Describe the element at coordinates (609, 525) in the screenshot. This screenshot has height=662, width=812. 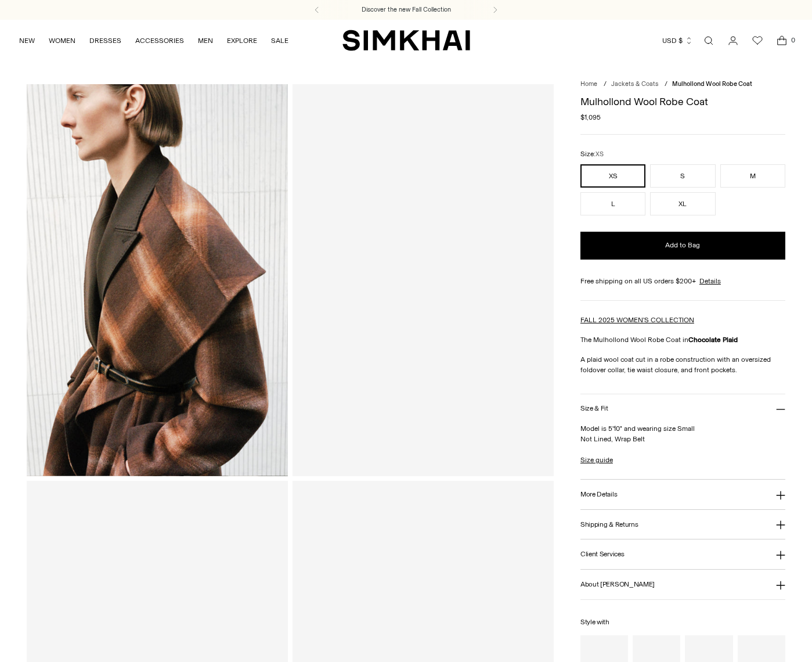
I see `h3: Shipping & Returns` at that location.